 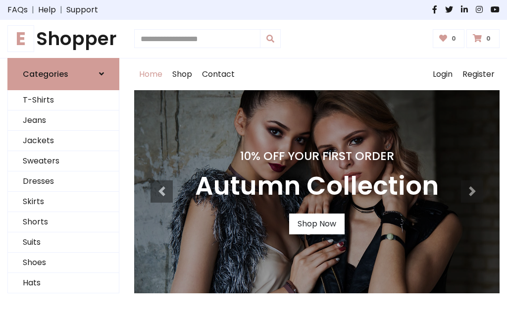 What do you see at coordinates (478, 74) in the screenshot?
I see `a: Register` at bounding box center [478, 74].